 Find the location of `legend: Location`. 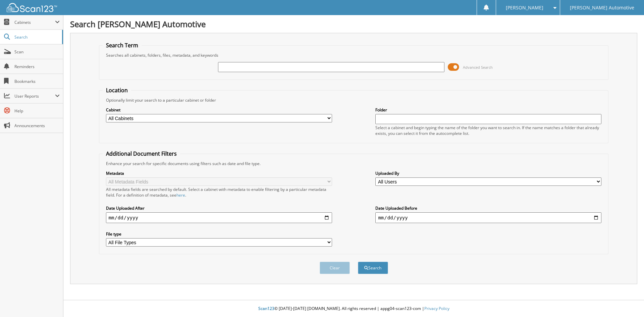

legend: Location is located at coordinates (117, 90).